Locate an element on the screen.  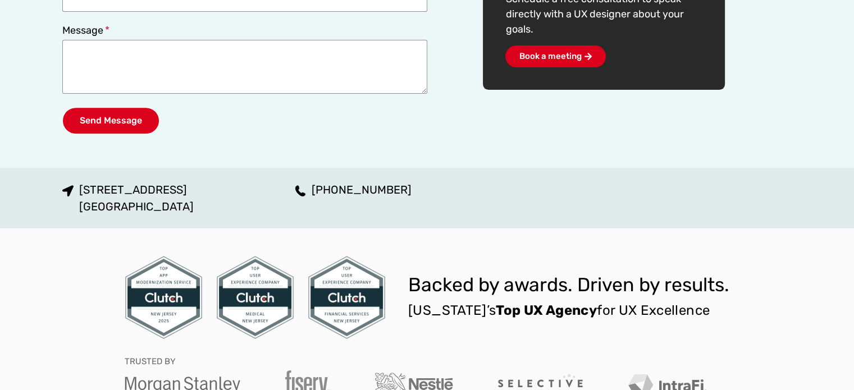
strong: Top UX Agency is located at coordinates (546, 311).